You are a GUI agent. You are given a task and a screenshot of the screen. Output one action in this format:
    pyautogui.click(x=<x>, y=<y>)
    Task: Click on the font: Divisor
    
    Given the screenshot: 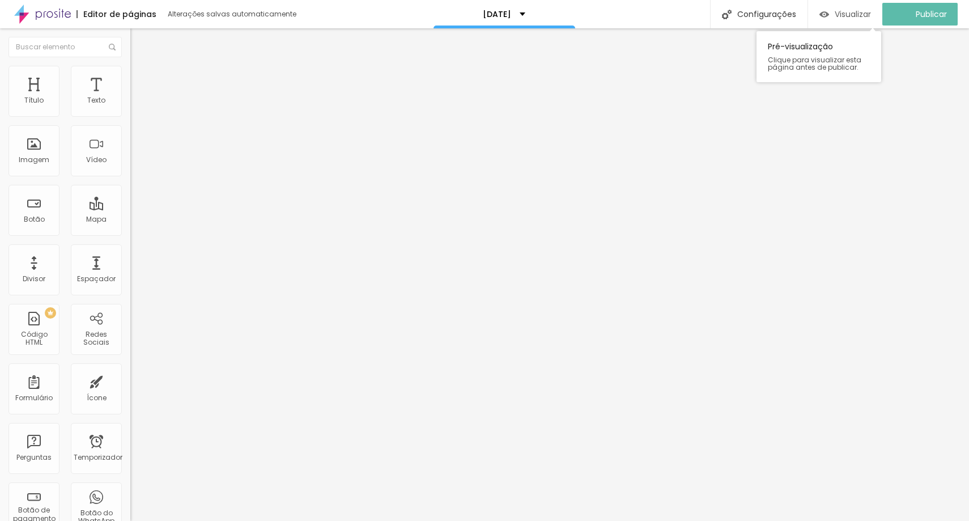 What is the action you would take?
    pyautogui.click(x=34, y=278)
    